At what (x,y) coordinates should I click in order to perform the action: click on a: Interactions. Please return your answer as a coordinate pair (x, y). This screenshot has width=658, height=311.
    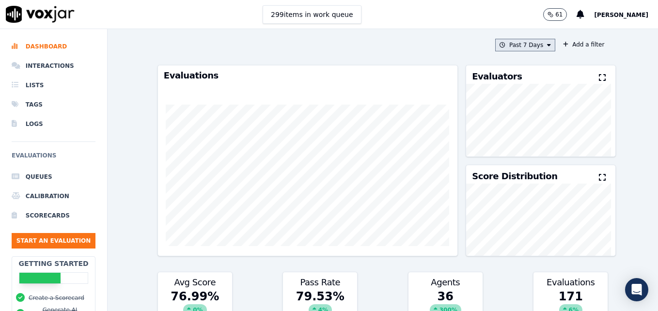
    Looking at the image, I should click on (53, 66).